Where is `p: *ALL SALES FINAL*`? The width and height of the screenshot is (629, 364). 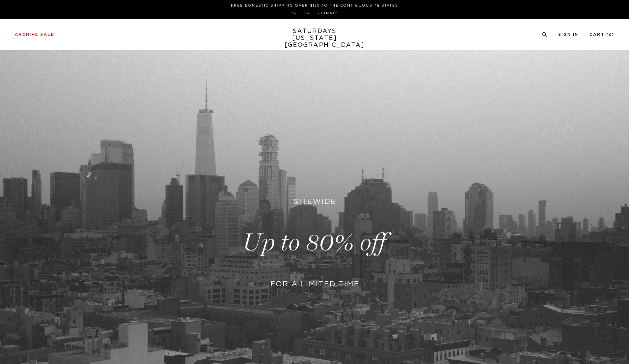
p: *ALL SALES FINAL* is located at coordinates (314, 13).